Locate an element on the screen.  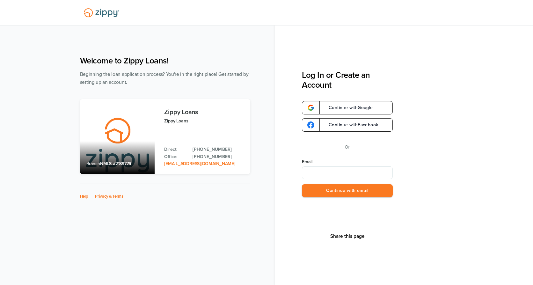
a: Direct Phone: 512-975-2947 is located at coordinates (218, 149).